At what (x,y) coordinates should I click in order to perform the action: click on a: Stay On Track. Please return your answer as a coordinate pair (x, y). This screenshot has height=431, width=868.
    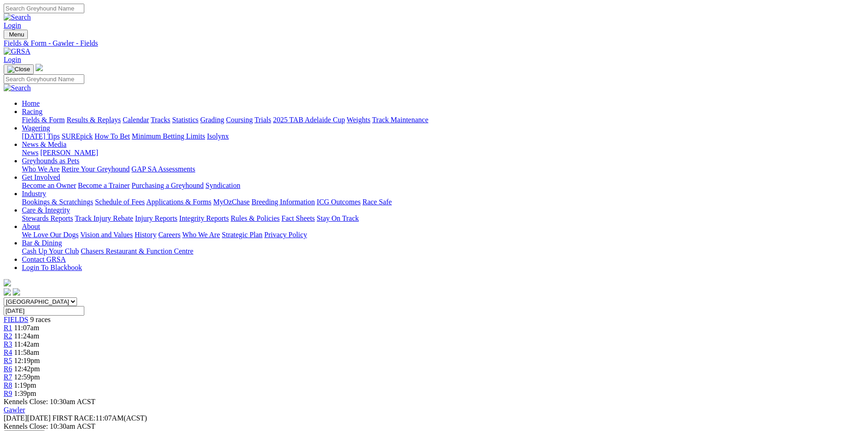
    Looking at the image, I should click on (338, 218).